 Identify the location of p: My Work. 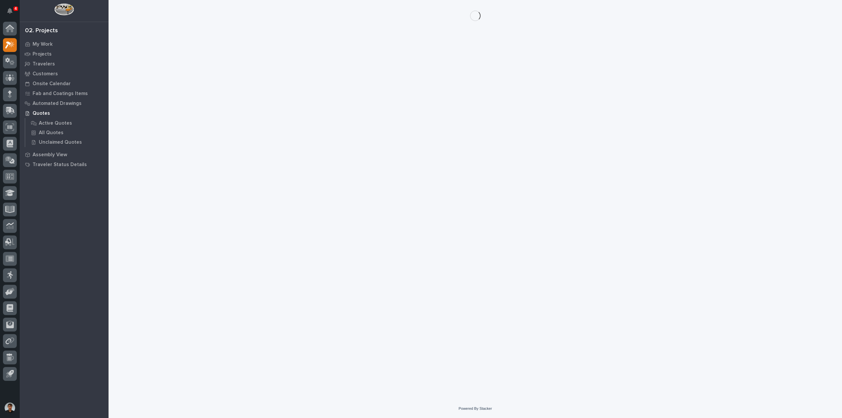
(42, 44).